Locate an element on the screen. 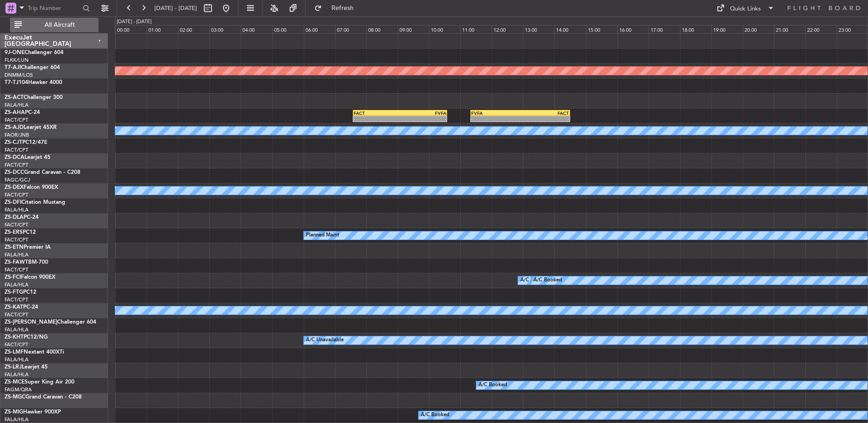  span: ZS-FAW is located at coordinates (14, 262).